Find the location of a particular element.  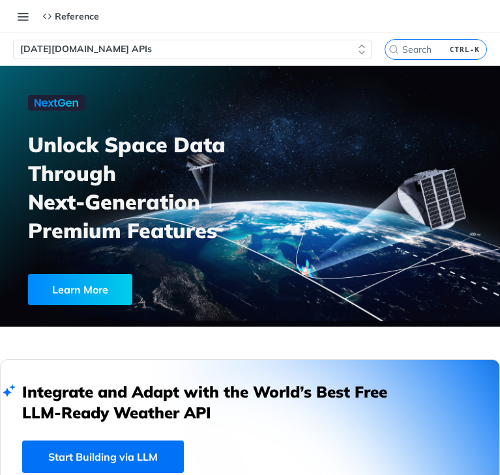

img: NextGen is located at coordinates (57, 103).